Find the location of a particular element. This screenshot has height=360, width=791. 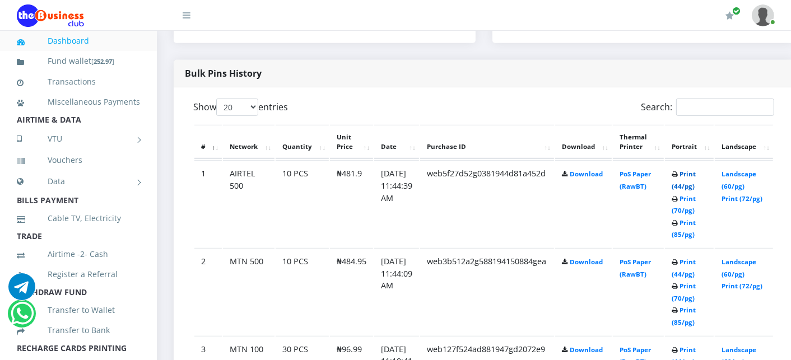

th: Network: activate to sort column ascending is located at coordinates (249, 142).